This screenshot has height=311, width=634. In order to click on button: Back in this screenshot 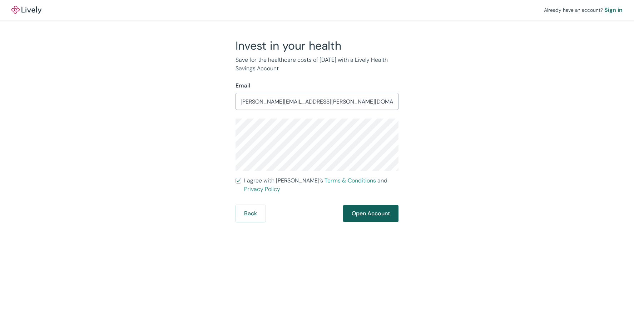, I will do `click(251, 214)`.